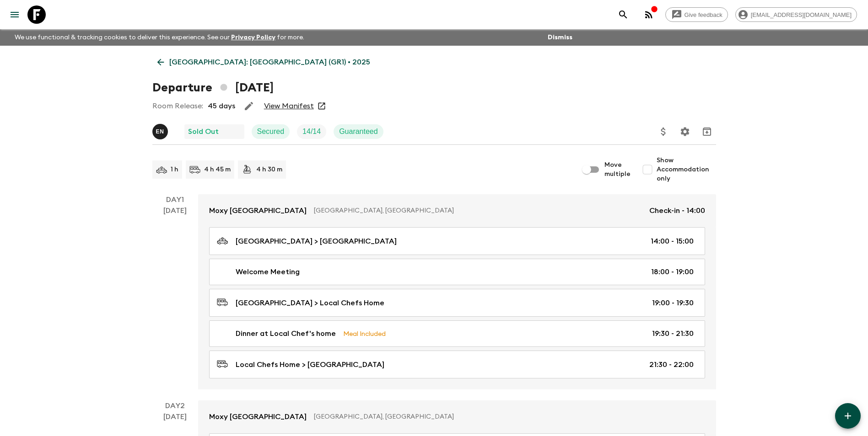  I want to click on a: View Manifest, so click(289, 106).